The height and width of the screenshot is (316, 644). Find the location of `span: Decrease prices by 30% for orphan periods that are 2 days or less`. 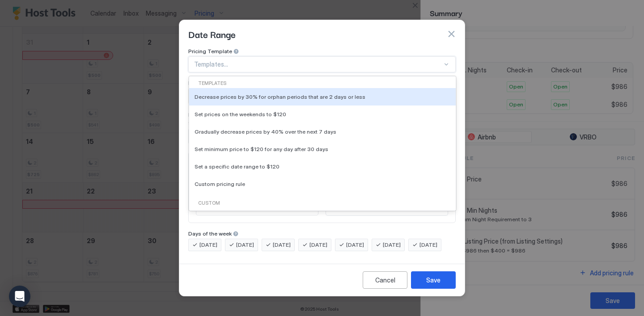

span: Decrease prices by 30% for orphan periods that are 2 days or less is located at coordinates (280, 96).